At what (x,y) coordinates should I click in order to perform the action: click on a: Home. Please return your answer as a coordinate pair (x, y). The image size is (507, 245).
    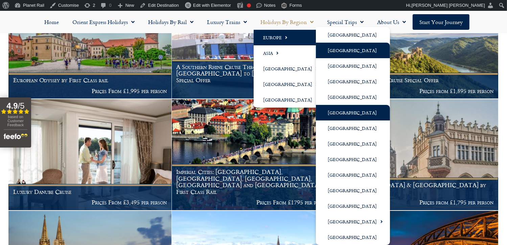
    Looking at the image, I should click on (51, 22).